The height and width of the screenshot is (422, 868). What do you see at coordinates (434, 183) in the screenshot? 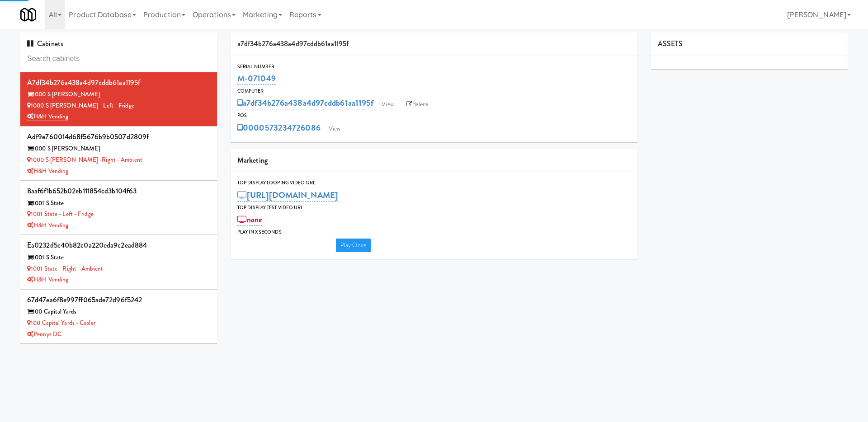
I see `div: Top Display Looping Video Url` at bounding box center [434, 183].